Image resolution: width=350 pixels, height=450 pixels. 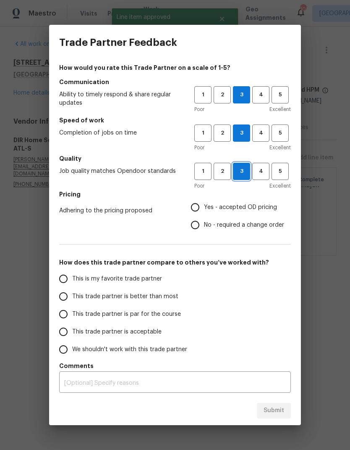 What do you see at coordinates (175, 120) in the screenshot?
I see `h5: Speed of work` at bounding box center [175, 120].